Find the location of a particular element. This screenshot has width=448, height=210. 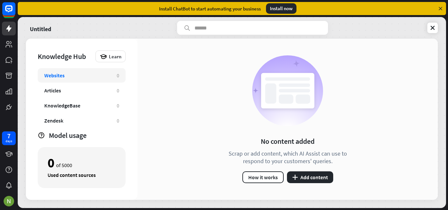

div: Knowledge Hub is located at coordinates (65, 56).